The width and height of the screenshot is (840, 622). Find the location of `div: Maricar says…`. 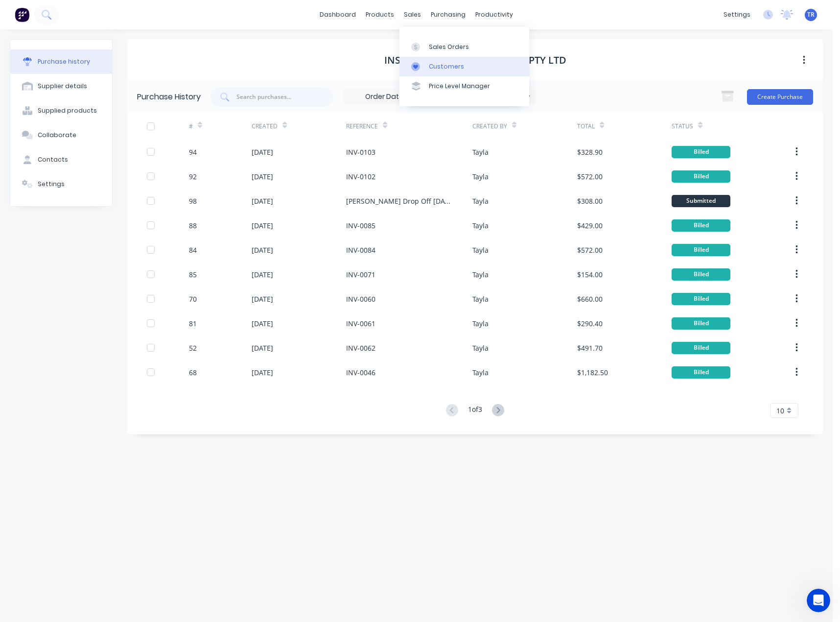

div: Maricar says… is located at coordinates (98, 227).